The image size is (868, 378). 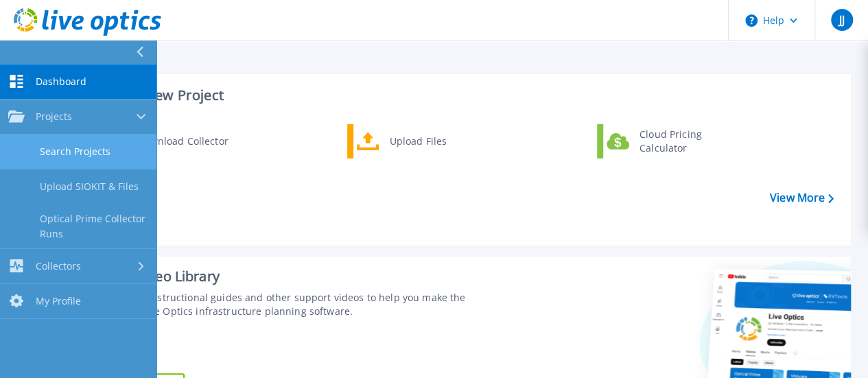 I want to click on div: Cloud Pricing Calculator, so click(x=683, y=141).